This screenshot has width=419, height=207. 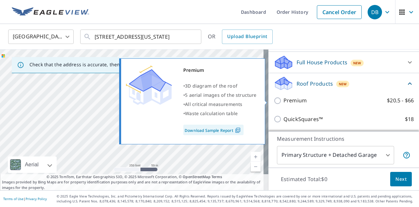 I want to click on a: Terms of Use, so click(x=13, y=199).